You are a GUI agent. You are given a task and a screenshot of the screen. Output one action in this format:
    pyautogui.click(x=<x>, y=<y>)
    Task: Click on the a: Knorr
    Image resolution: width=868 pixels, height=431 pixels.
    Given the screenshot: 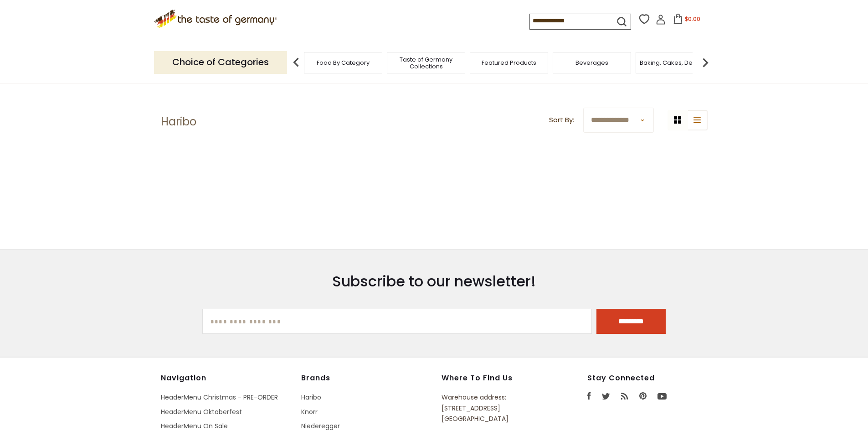 What is the action you would take?
    pyautogui.click(x=310, y=412)
    